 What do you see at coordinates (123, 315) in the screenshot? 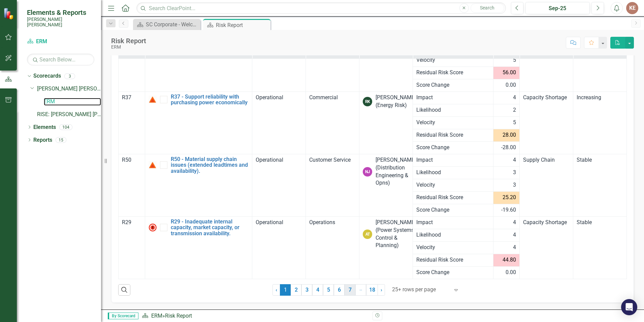
I see `span: By Scorecard` at bounding box center [123, 315].